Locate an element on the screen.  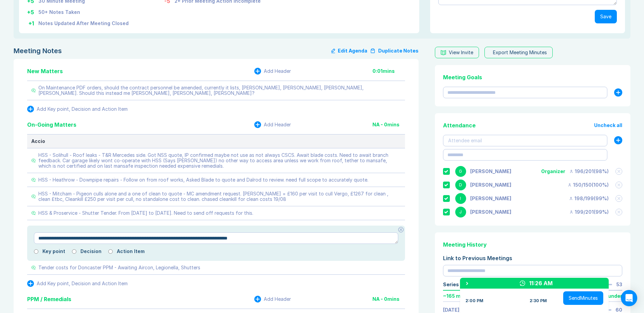
div: 198 / 199 ( 99 %) is located at coordinates (589, 198).